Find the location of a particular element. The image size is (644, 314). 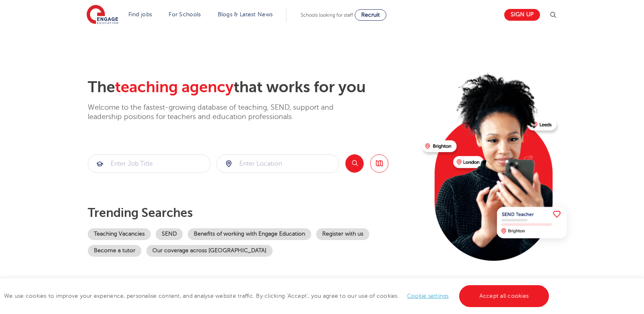

span: We use cookies to improve your experience, personalise content, and analyse website traffic. By c... is located at coordinates (278, 295).